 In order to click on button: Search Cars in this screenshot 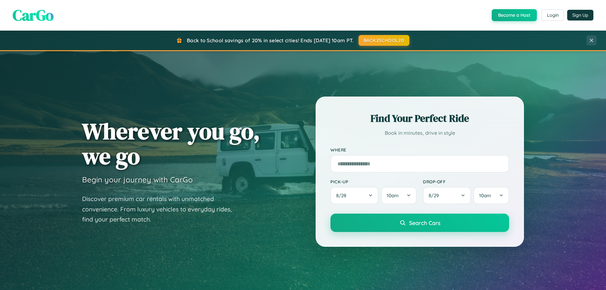, I will do `click(420, 223)`.